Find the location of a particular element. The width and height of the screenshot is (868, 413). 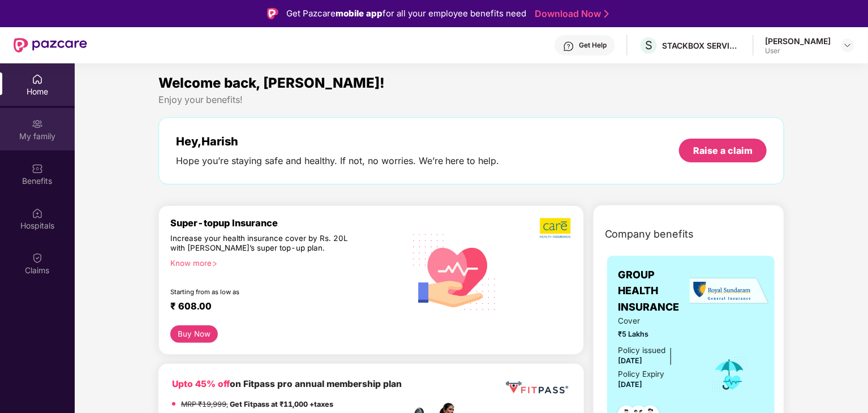

img: svg+xml;base64,PHN2ZyBpZD0iSGVscC0zMngzMiIgeG1sbnM9Imh0dHA6Ly93d3cudzMub3JnLzIwMDAvc3ZnIiB3aWR0aD... is located at coordinates (569, 46).